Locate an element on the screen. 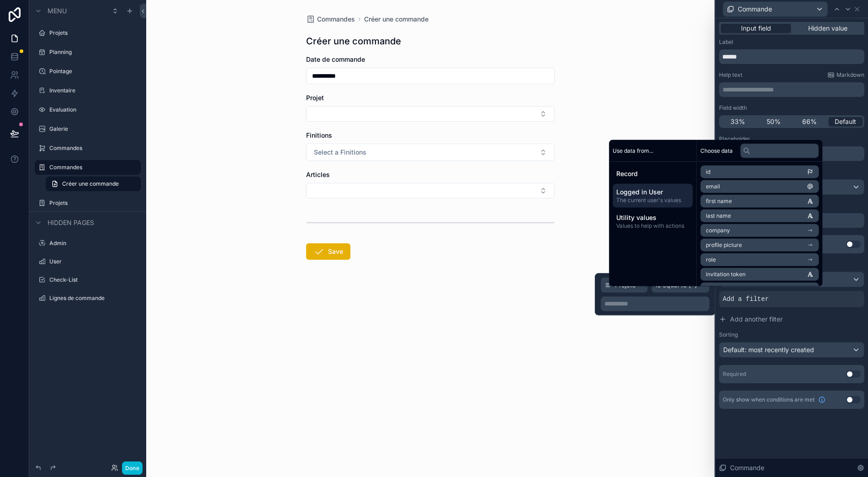  span: Finitions is located at coordinates (319, 135).